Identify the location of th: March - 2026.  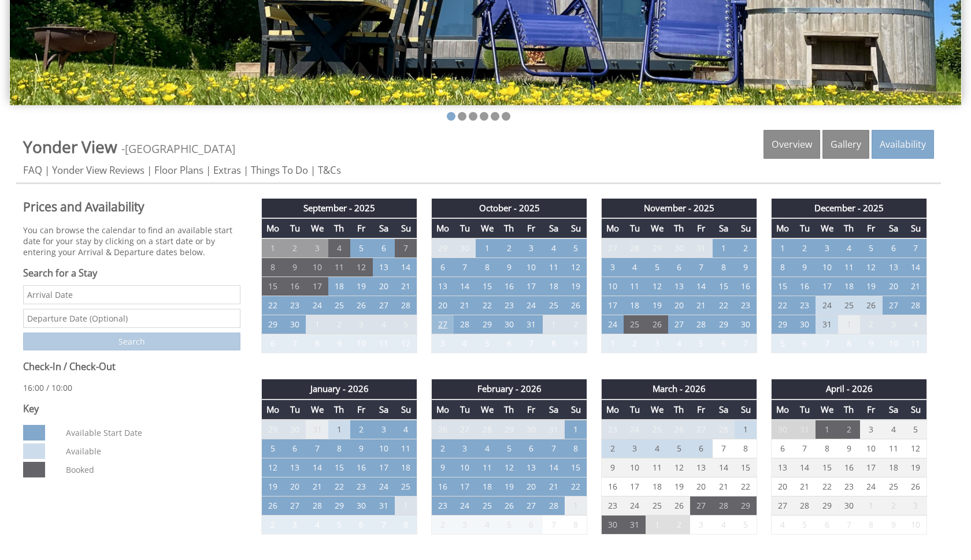
(680, 390).